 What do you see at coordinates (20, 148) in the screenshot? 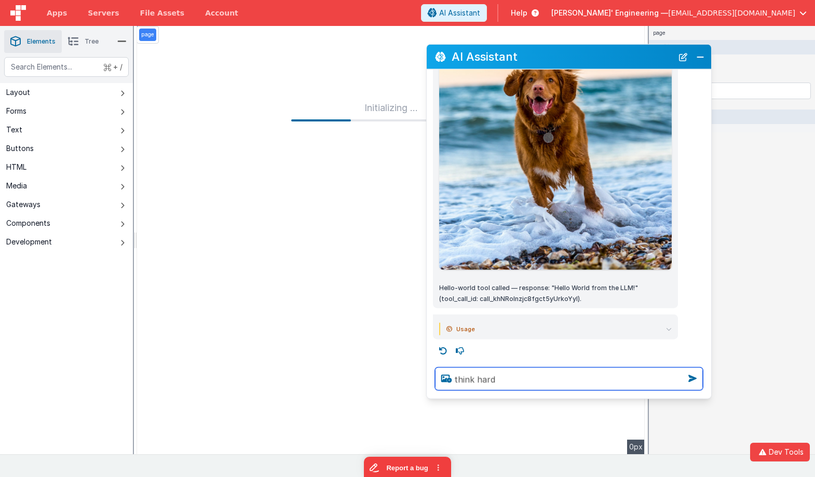
I see `div: Buttons` at bounding box center [20, 148].